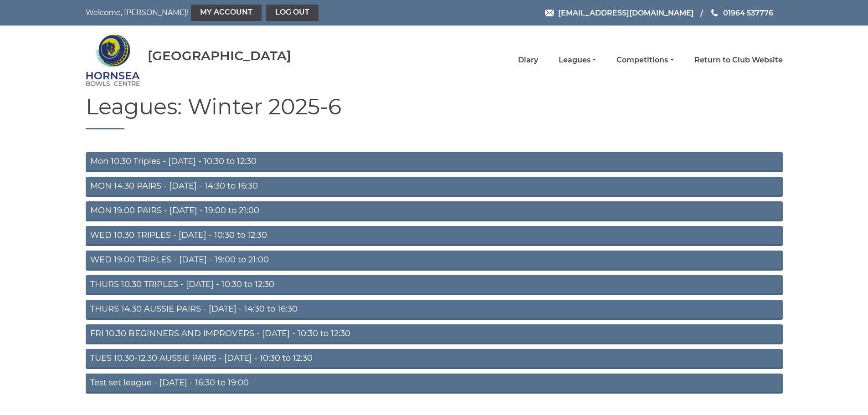 Image resolution: width=868 pixels, height=415 pixels. I want to click on a: Log out, so click(292, 13).